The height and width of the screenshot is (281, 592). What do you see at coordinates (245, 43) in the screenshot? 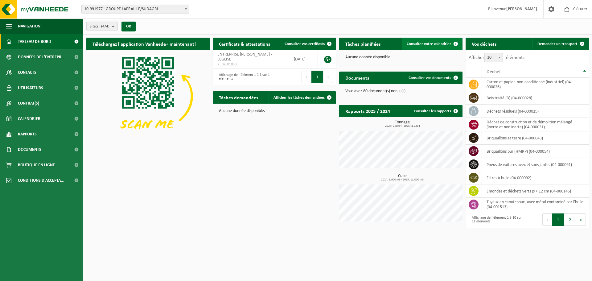
I see `h2: Certificats & attestations` at bounding box center [245, 43].